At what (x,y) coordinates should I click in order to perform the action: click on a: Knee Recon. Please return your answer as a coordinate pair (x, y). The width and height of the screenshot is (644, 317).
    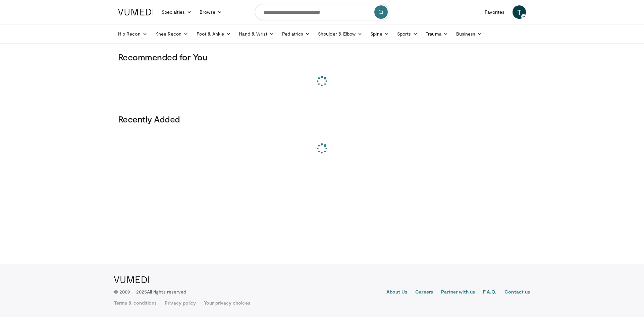
    Looking at the image, I should click on (172, 34).